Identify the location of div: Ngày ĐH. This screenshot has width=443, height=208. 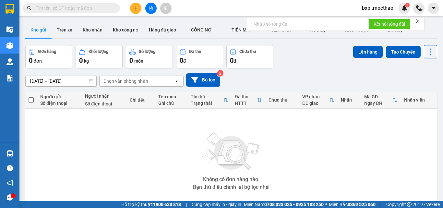
(378, 103).